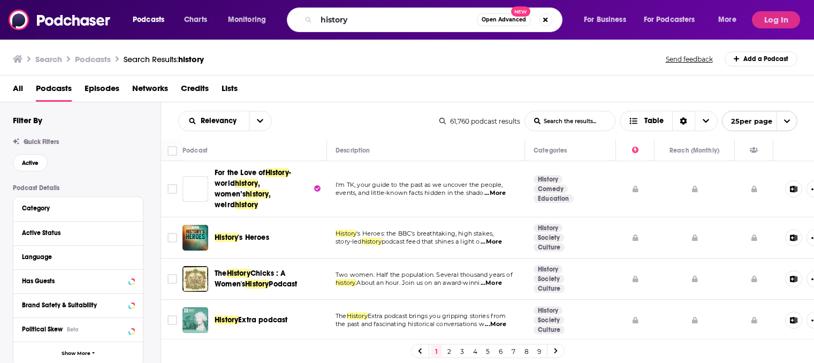 The image size is (814, 363). What do you see at coordinates (670, 20) in the screenshot?
I see `span: For Podcasters` at bounding box center [670, 20].